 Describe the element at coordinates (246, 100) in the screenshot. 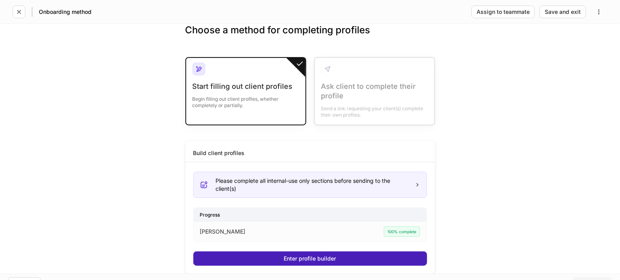

I see `div: Begin filling out client profiles, whether completely or partially.` at that location.